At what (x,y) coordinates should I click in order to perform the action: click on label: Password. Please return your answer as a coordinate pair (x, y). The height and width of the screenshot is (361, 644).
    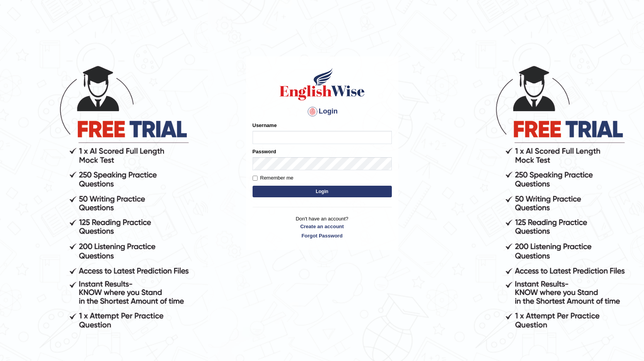
    Looking at the image, I should click on (264, 151).